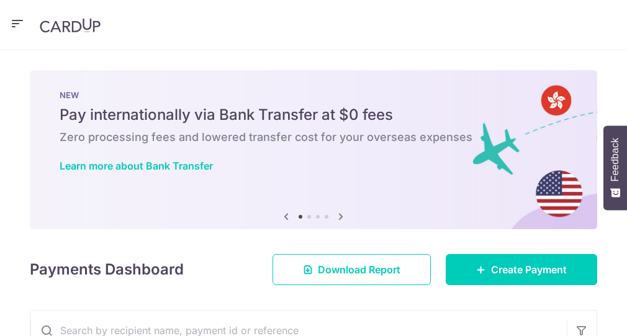  What do you see at coordinates (70, 25) in the screenshot?
I see `img: CardUp` at bounding box center [70, 25].